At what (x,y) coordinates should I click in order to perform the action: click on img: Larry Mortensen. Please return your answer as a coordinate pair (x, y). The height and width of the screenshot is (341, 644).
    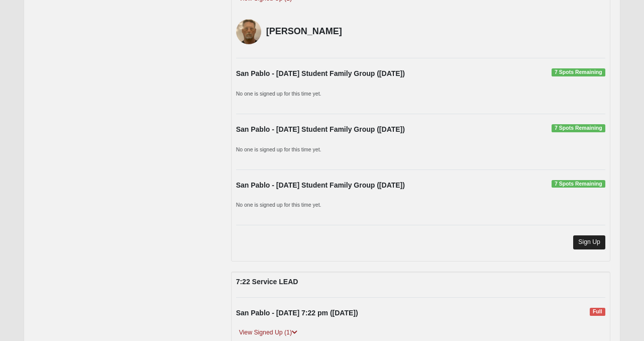
    Looking at the image, I should click on (249, 31).